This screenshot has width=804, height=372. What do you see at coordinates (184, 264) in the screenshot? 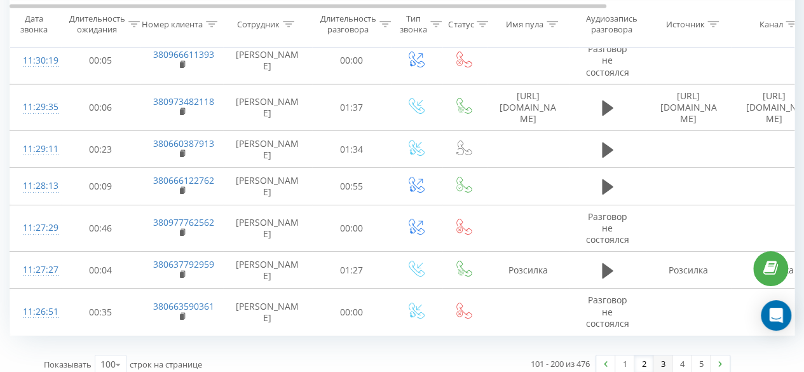
I see `a: 380637792959` at bounding box center [184, 264].